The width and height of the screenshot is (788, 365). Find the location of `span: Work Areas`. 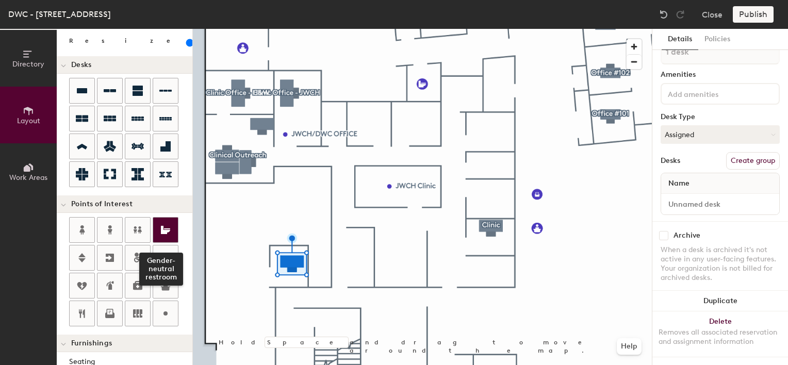

span: Work Areas is located at coordinates (28, 177).